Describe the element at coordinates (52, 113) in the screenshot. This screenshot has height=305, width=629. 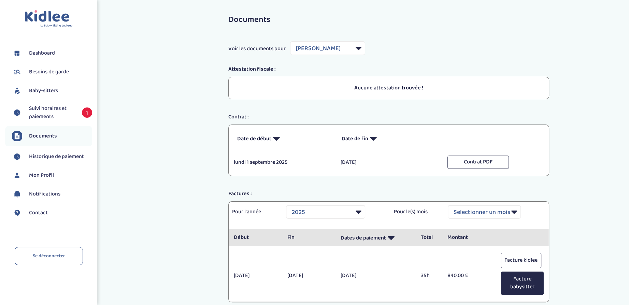
I see `span: Suivi horaires et paiements` at that location.